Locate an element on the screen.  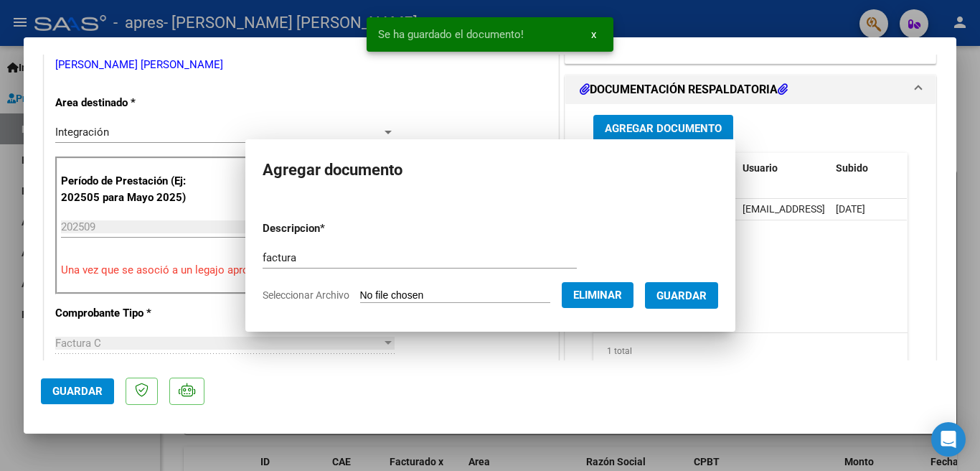
mat-expansion-panel-header: DOCUMENTACIÓN RESPALDATORIA is located at coordinates (750, 89).